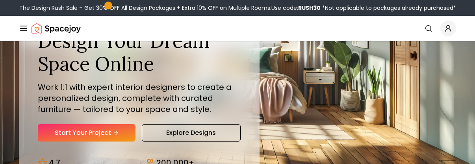 This screenshot has width=475, height=164. I want to click on a: Explore Designs, so click(191, 133).